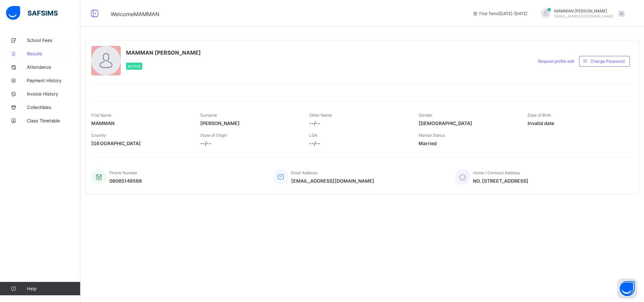  Describe the element at coordinates (135, 66) in the screenshot. I see `span: Active` at that location.